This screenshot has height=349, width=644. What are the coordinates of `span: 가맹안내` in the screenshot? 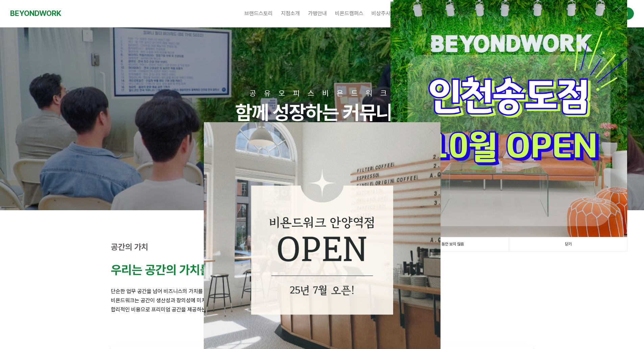 It's located at (318, 13).